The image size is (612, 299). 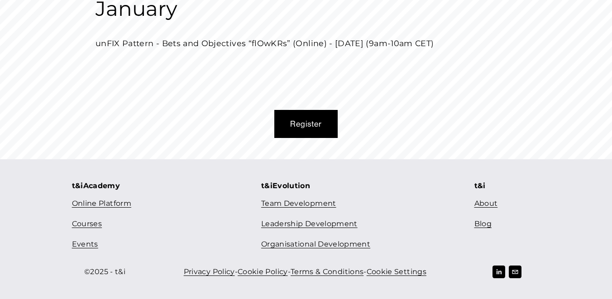 I want to click on a: Privacy Policy, so click(x=209, y=272).